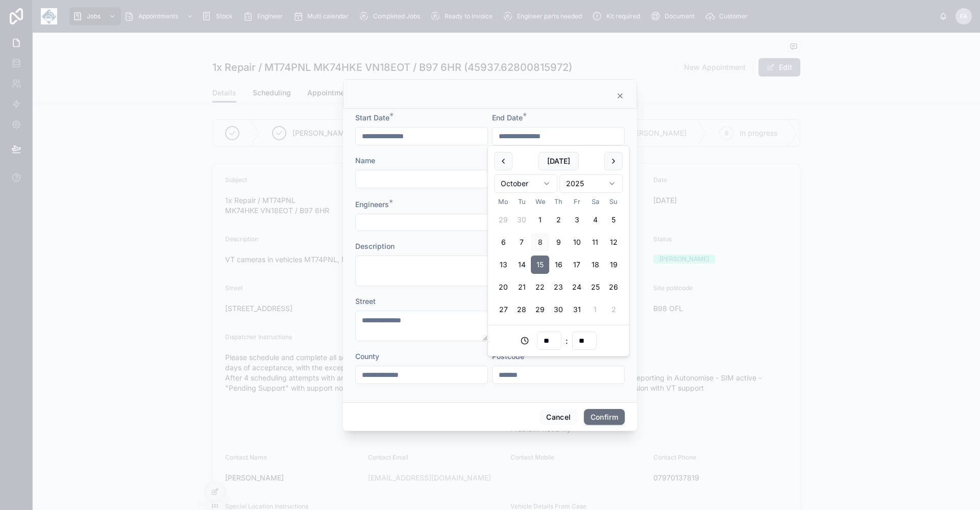 This screenshot has height=510, width=980. I want to click on th: Saturday, so click(596, 202).